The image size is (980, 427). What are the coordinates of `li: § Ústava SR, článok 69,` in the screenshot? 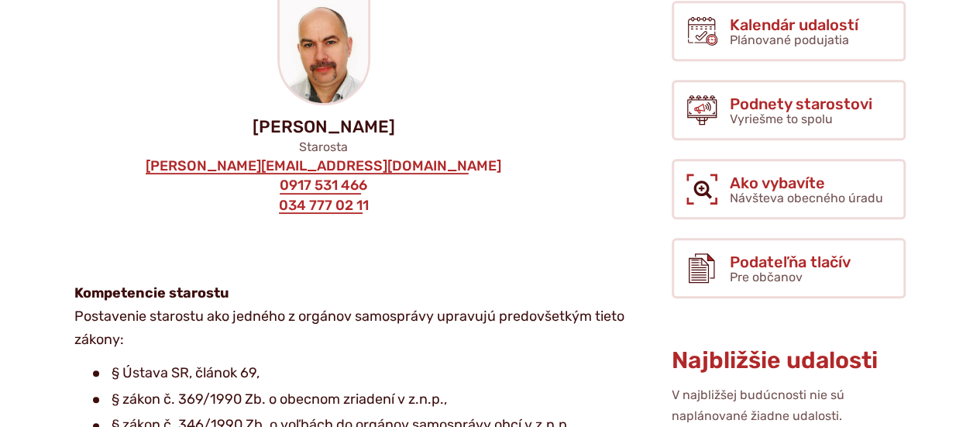 It's located at (358, 373).